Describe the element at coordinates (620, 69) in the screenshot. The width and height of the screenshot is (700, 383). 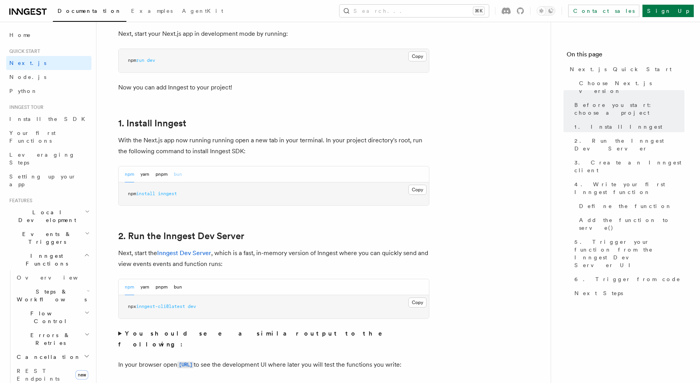
I see `span: Next.js Quick Start` at that location.